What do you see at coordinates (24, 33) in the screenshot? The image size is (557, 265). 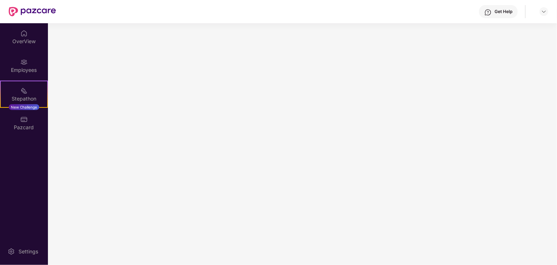 I see `img: svg+xml;base64,PHN2ZyBpZD0iSG9tZSIgeG1sbnM9Imh0dHA6Ly93d3cudzMub3JnLzIwMDAvc3ZnIiB3aWR0aD0iMjAiIG...` at bounding box center [24, 33].